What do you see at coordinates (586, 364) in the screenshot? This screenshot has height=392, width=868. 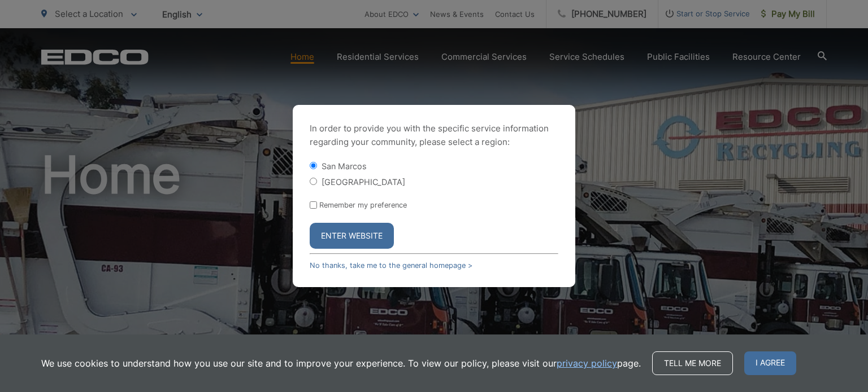 I see `a: privacy policy` at bounding box center [586, 364].